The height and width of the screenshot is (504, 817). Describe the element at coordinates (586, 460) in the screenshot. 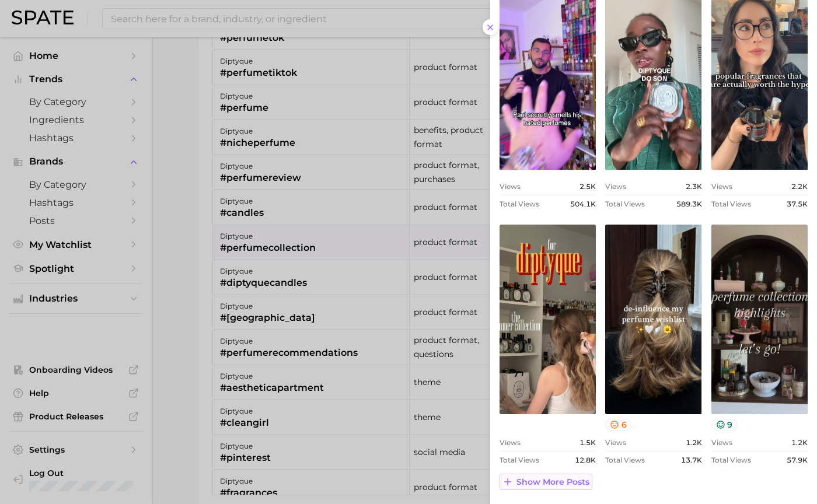

I see `span: 12.8k` at that location.